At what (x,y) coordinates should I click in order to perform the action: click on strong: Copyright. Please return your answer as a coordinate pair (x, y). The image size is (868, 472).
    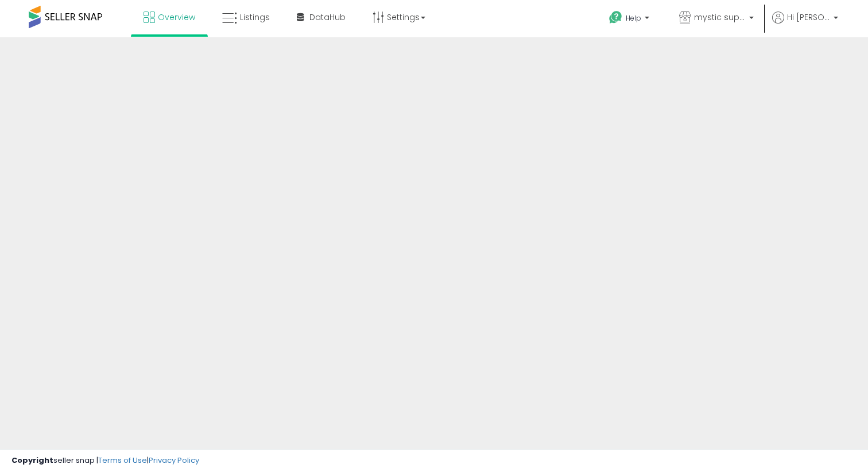
    Looking at the image, I should click on (32, 460).